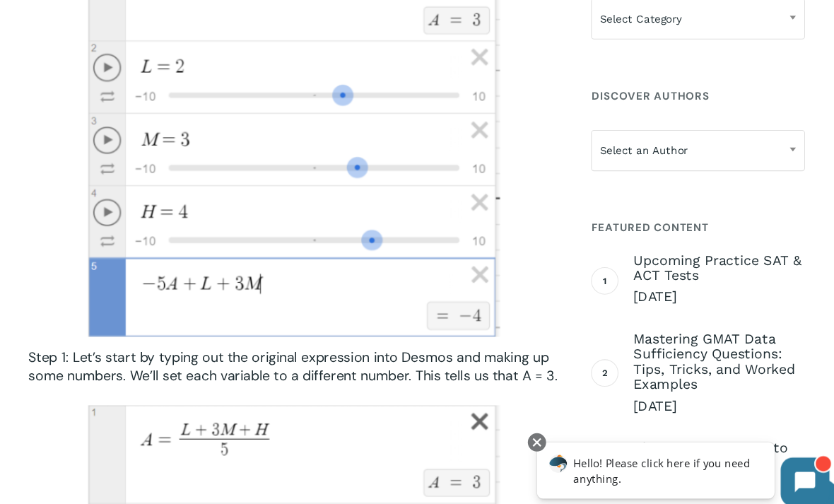 The image size is (834, 504). What do you see at coordinates (678, 211) in the screenshot?
I see `h4: Featured Content` at bounding box center [678, 211].